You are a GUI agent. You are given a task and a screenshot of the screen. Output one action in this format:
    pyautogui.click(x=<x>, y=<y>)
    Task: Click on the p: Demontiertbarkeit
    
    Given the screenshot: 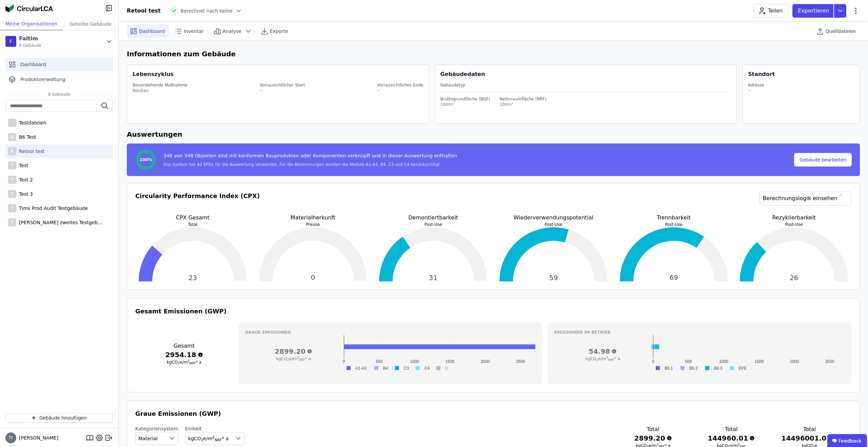 What is the action you would take?
    pyautogui.click(x=433, y=218)
    